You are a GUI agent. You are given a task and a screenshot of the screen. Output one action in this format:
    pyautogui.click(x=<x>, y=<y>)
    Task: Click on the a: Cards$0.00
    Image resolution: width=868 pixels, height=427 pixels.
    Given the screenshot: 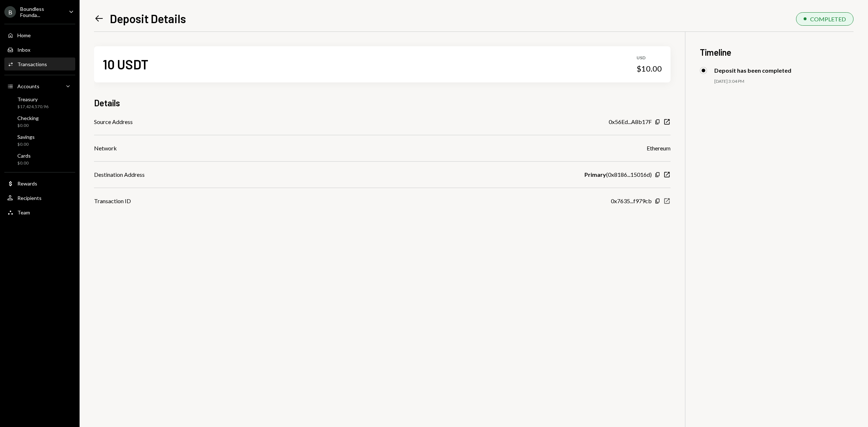 What is the action you would take?
    pyautogui.click(x=40, y=159)
    